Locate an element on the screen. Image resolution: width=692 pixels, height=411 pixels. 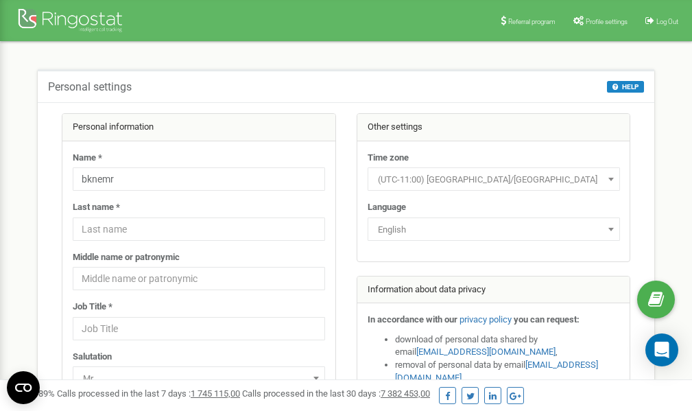
strong: you can request: is located at coordinates (546, 319).